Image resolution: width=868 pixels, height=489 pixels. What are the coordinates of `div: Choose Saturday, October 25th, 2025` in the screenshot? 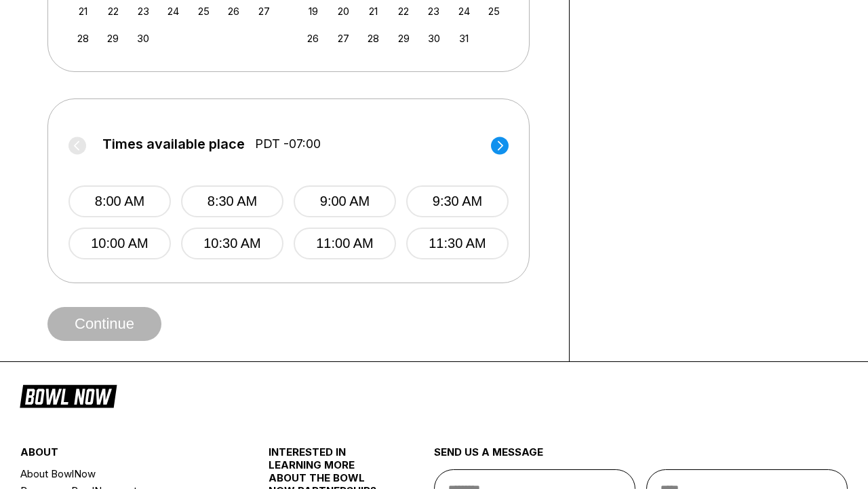 It's located at (494, 11).